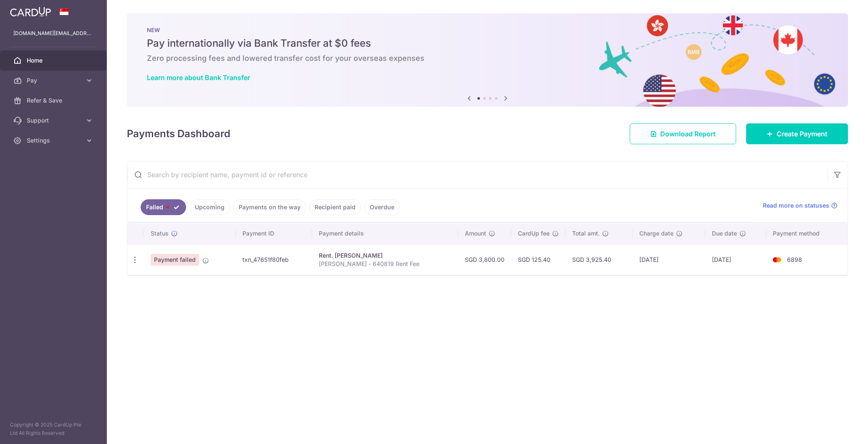 The image size is (868, 444). What do you see at coordinates (31, 12) in the screenshot?
I see `img: CardUp` at bounding box center [31, 12].